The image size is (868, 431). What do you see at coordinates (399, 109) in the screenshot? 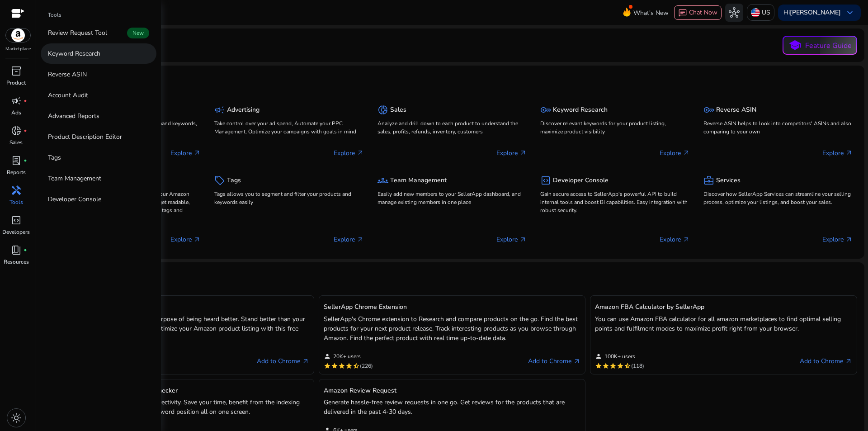
I see `h5: Sales` at bounding box center [399, 109].